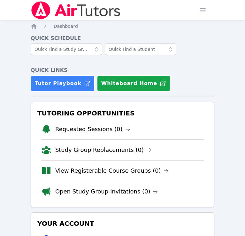 This screenshot has height=236, width=245. Describe the element at coordinates (93, 129) in the screenshot. I see `a: Requested Sessions (0)` at that location.